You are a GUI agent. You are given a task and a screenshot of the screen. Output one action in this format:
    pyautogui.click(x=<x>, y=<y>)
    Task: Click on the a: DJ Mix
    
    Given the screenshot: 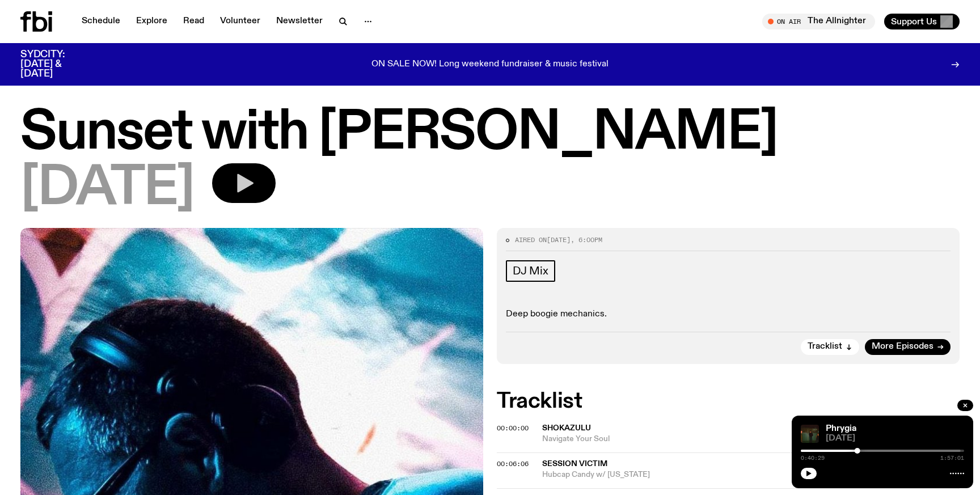 What is the action you would take?
    pyautogui.click(x=530, y=271)
    